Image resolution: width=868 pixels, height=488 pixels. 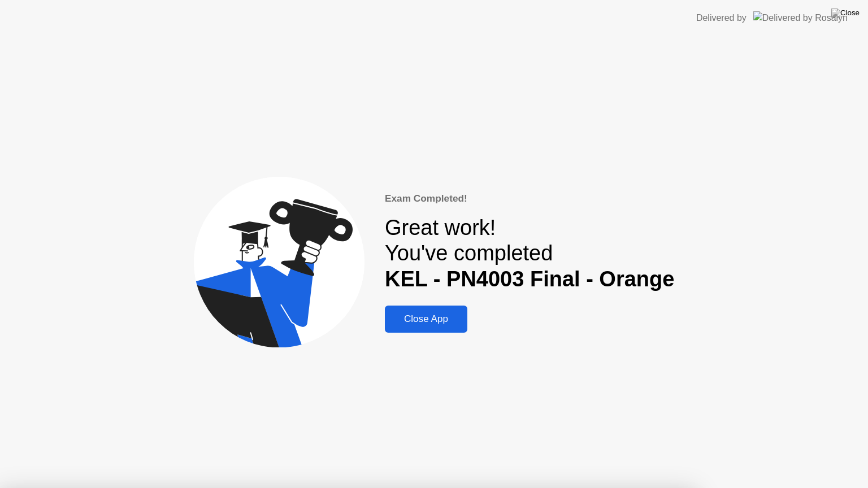 What do you see at coordinates (530, 199) in the screenshot?
I see `div: Exam Completed!` at bounding box center [530, 199].